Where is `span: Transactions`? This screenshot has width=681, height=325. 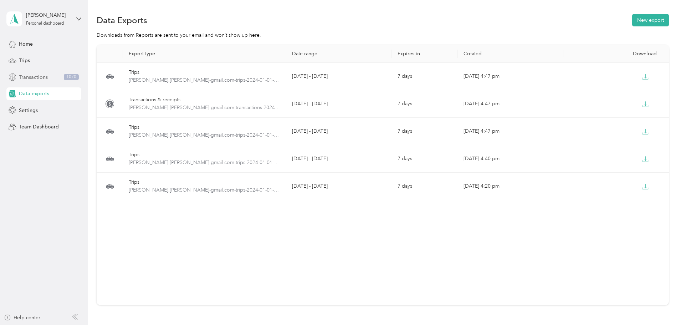 span: Transactions is located at coordinates (33, 77).